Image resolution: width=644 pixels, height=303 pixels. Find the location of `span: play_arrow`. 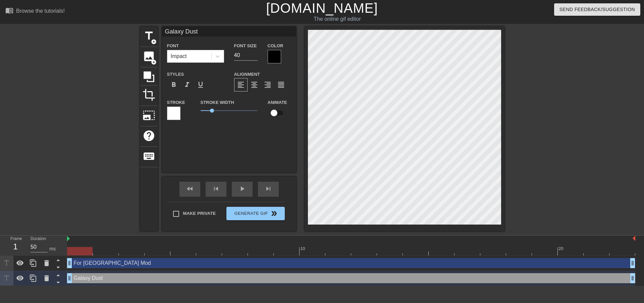

span: play_arrow is located at coordinates (243, 189).